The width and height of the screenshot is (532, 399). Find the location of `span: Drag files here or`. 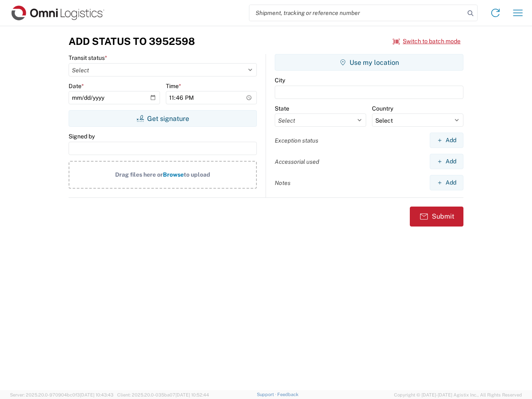

span: Drag files here or is located at coordinates (139, 175).